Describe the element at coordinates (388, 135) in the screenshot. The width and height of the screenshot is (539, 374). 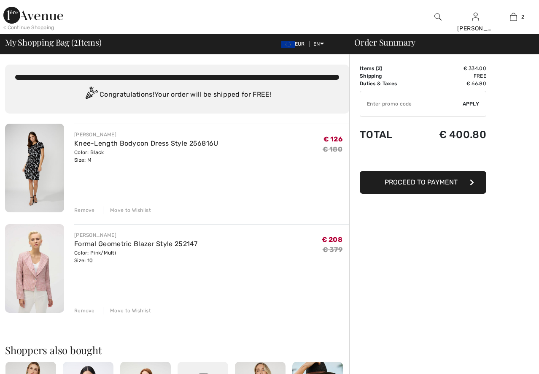
I see `td: Total` at that location.